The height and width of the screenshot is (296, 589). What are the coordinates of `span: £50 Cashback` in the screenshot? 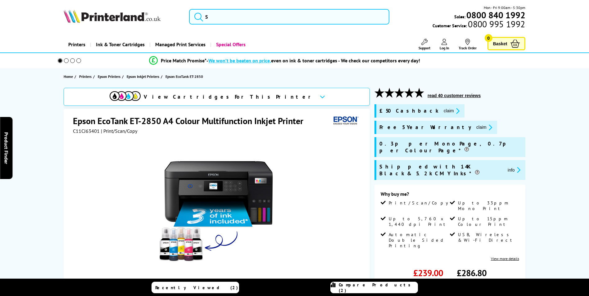 It's located at (409, 111).